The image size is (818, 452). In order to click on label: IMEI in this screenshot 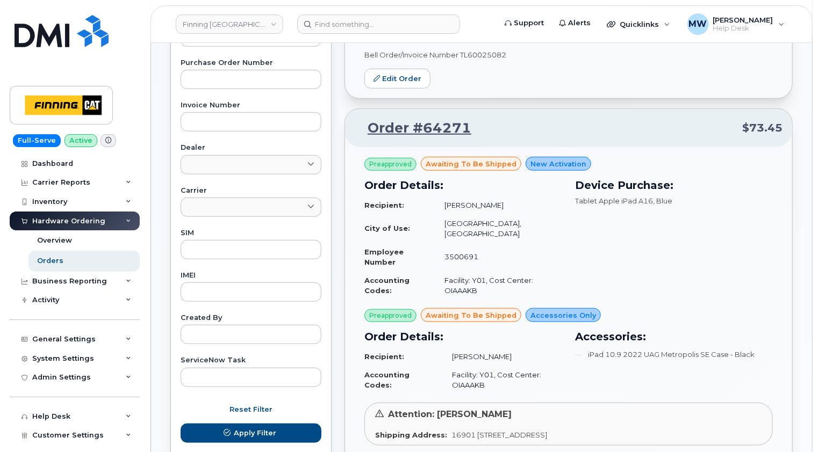, I will do `click(251, 276)`.